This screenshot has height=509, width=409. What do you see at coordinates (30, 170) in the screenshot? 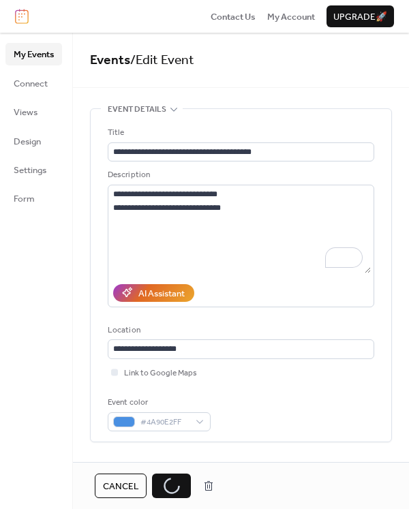
I see `span: Settings` at bounding box center [30, 170].